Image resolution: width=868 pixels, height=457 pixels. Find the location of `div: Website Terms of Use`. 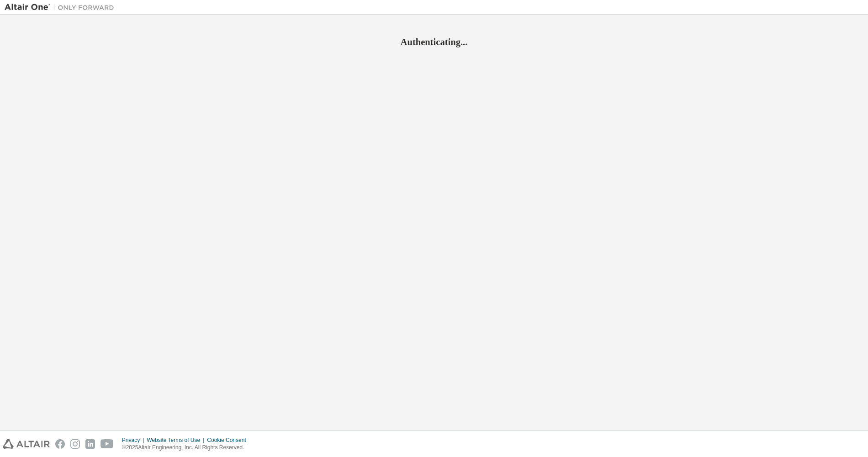

div: Website Terms of Use is located at coordinates (177, 441).